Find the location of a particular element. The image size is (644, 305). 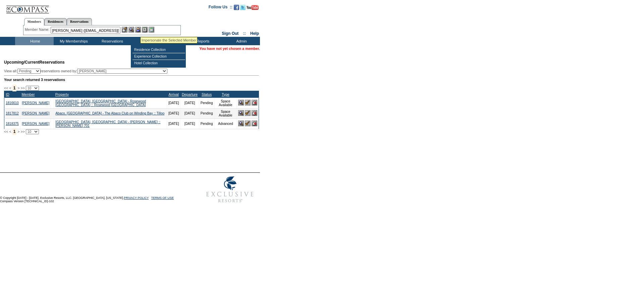

td: Advanced is located at coordinates (225, 123).